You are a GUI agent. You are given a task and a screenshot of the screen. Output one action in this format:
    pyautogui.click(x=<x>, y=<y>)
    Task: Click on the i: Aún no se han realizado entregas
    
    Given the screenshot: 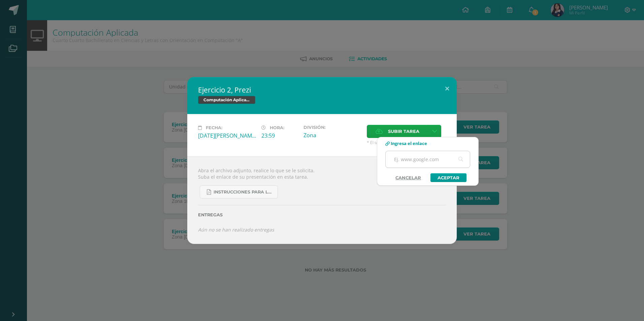 What is the action you would take?
    pyautogui.click(x=236, y=229)
    